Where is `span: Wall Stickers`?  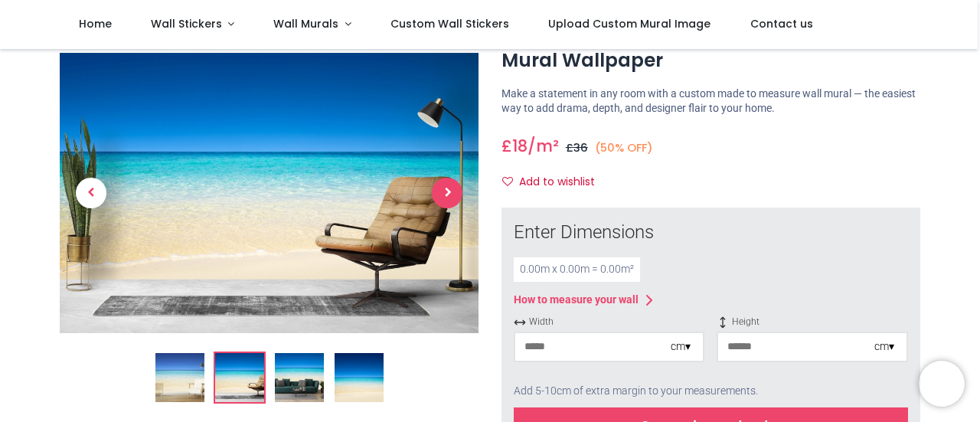 span: Wall Stickers is located at coordinates (186, 24).